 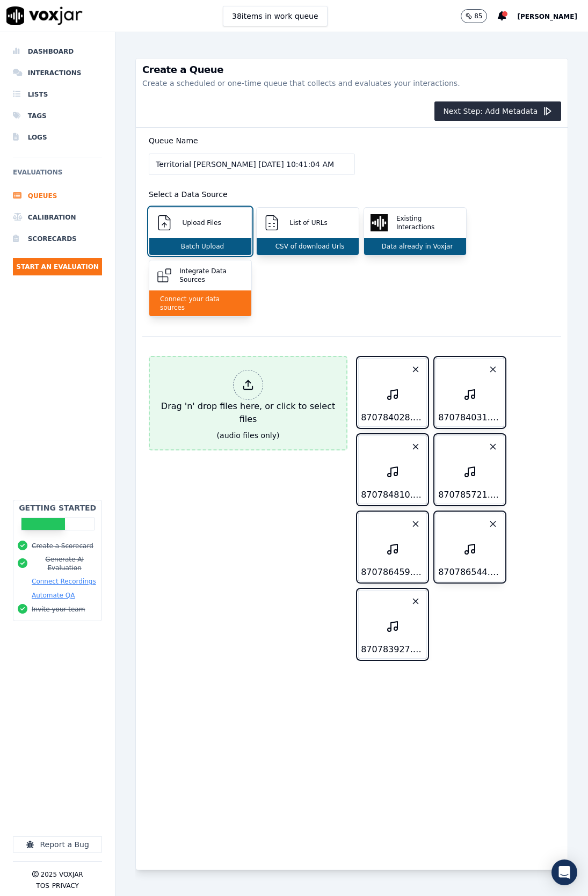 What do you see at coordinates (58, 116) in the screenshot?
I see `a: Tags` at bounding box center [58, 116].